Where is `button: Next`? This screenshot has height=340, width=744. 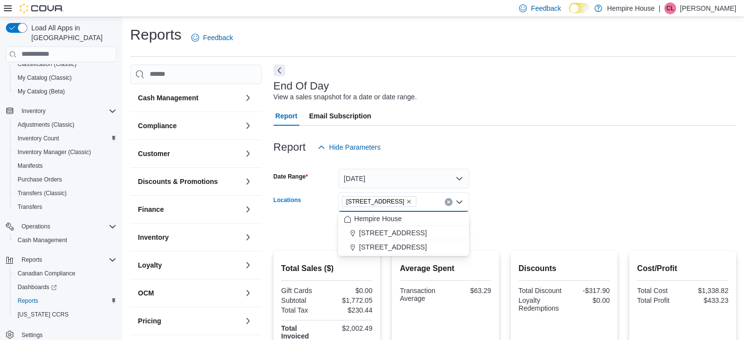
button: Next is located at coordinates (279, 70).